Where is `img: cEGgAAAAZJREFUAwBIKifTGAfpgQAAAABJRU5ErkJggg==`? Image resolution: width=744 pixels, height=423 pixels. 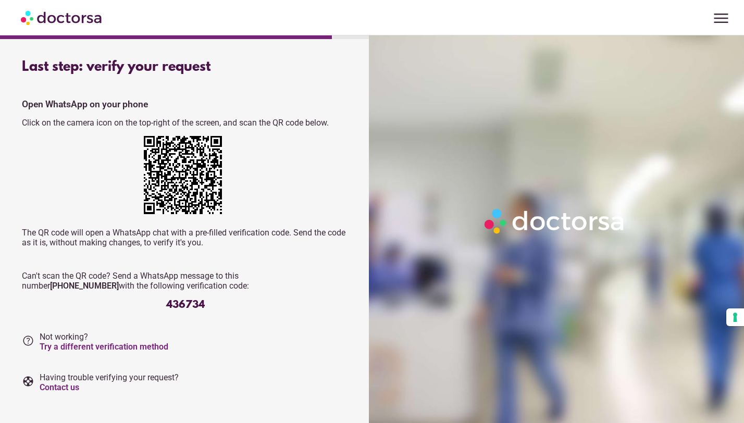
img: cEGgAAAAZJREFUAwBIKifTGAfpgQAAAABJRU5ErkJggg== is located at coordinates (183, 175).